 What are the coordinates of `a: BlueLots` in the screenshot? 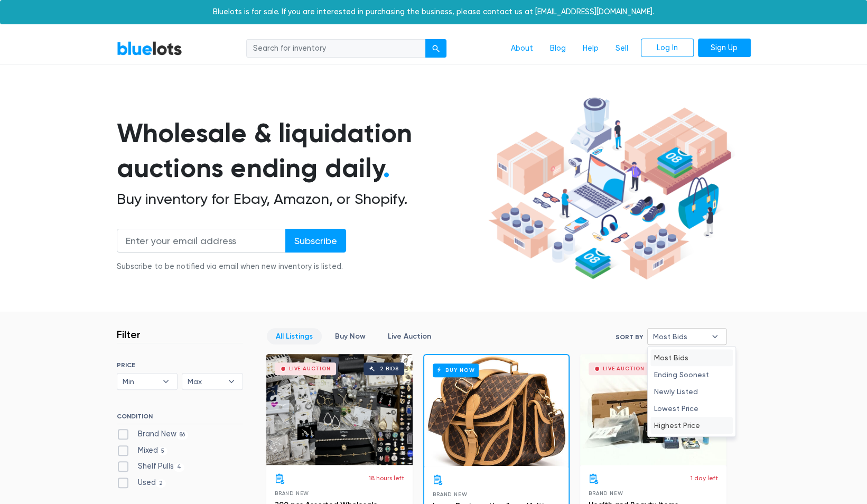 It's located at (150, 48).